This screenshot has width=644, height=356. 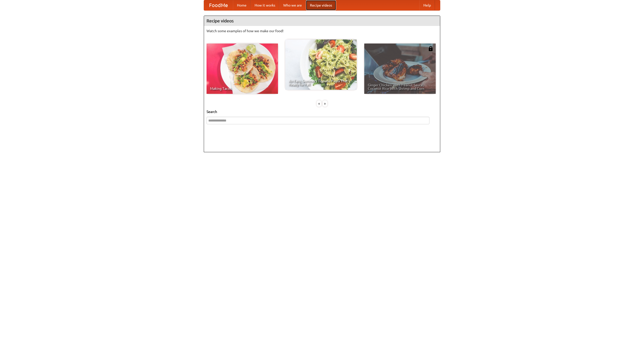 What do you see at coordinates (242, 69) in the screenshot?
I see `a: Making Tacos` at bounding box center [242, 69].